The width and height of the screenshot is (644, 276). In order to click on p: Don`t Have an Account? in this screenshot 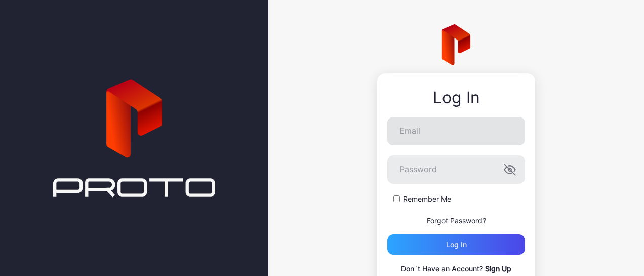, I will do `click(457, 269)`.